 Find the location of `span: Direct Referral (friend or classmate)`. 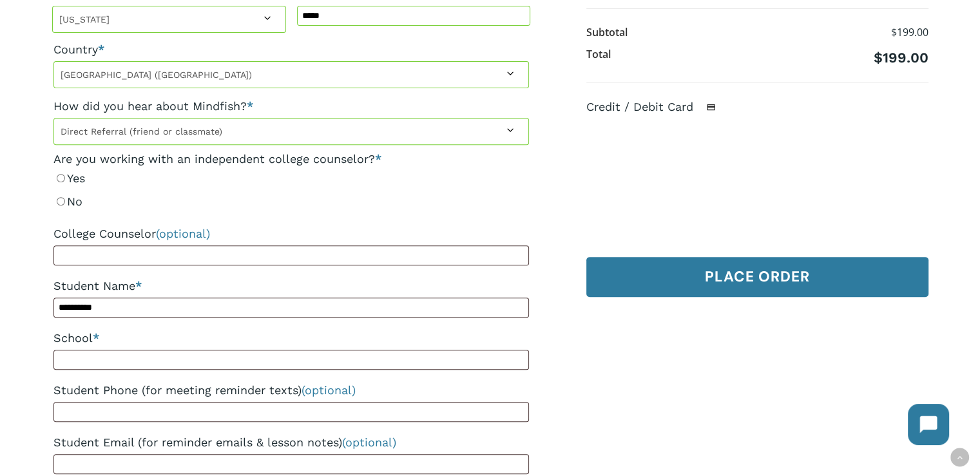

span: Direct Referral (friend or classmate) is located at coordinates (292, 131).